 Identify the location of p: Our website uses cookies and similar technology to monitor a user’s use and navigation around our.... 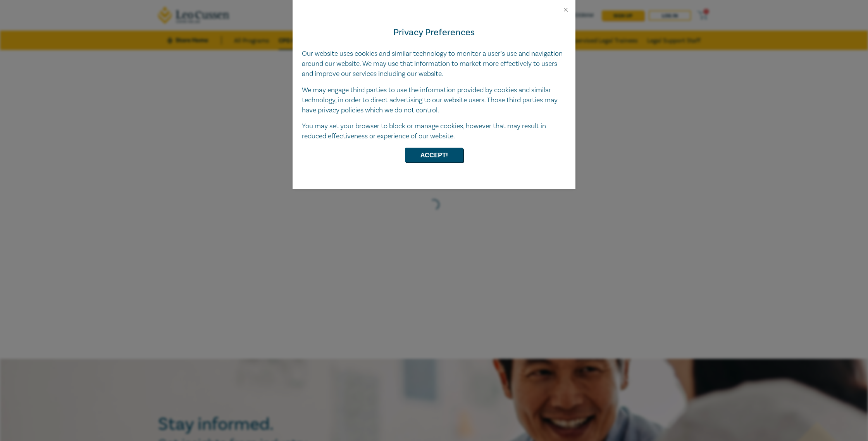
(434, 64).